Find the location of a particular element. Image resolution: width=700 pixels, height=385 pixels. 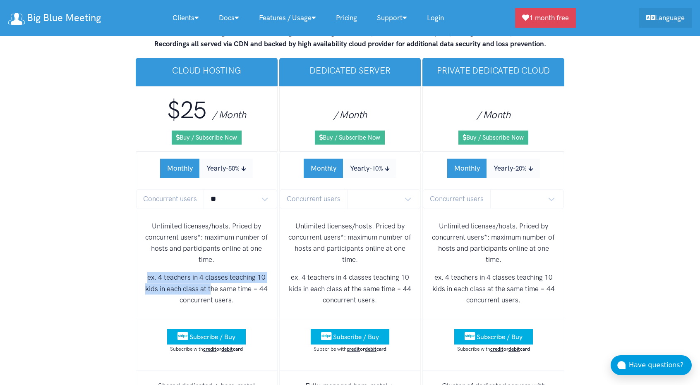

a: Pricing is located at coordinates (346, 18).